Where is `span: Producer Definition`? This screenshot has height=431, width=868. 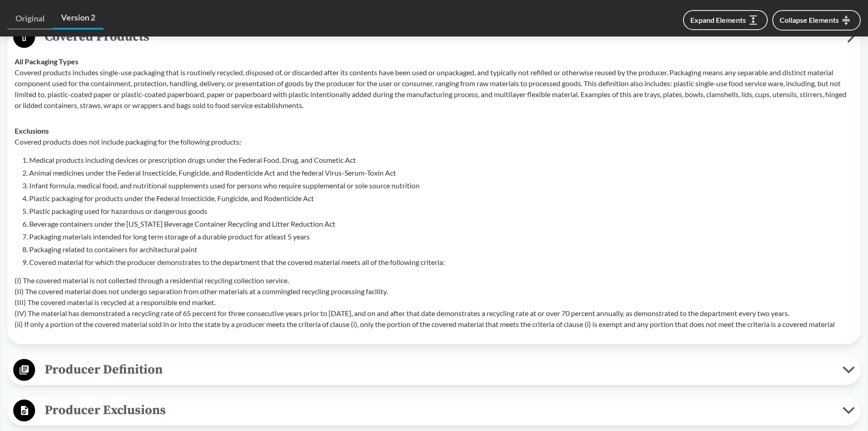
span: Producer Definition is located at coordinates (439, 369).